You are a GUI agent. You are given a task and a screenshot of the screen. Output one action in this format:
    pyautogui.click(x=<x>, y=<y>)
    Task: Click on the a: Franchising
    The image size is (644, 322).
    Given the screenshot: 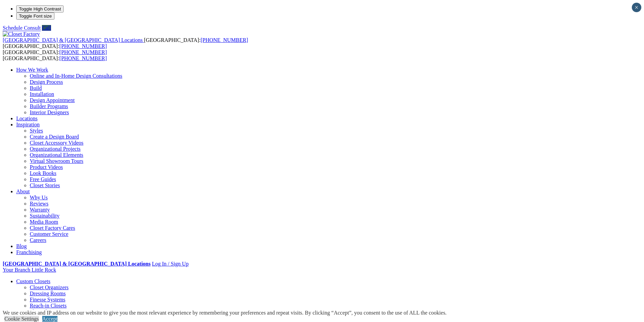 What is the action you would take?
    pyautogui.click(x=30, y=252)
    